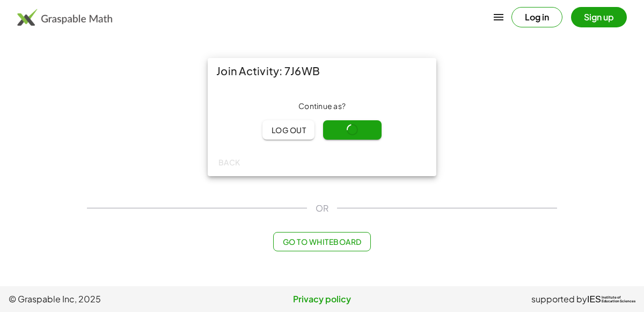 This screenshot has width=644, height=312. I want to click on span: IES, so click(594, 299).